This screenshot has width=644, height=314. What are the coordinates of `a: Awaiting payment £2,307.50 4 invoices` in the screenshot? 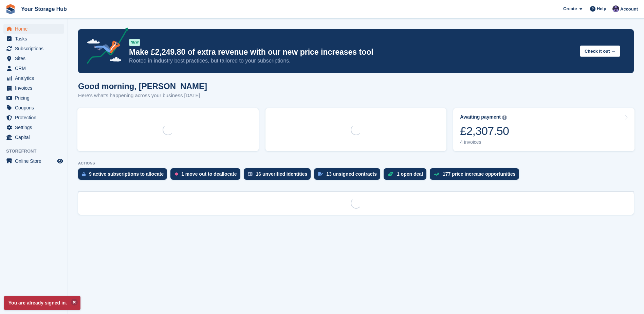 It's located at (544, 129).